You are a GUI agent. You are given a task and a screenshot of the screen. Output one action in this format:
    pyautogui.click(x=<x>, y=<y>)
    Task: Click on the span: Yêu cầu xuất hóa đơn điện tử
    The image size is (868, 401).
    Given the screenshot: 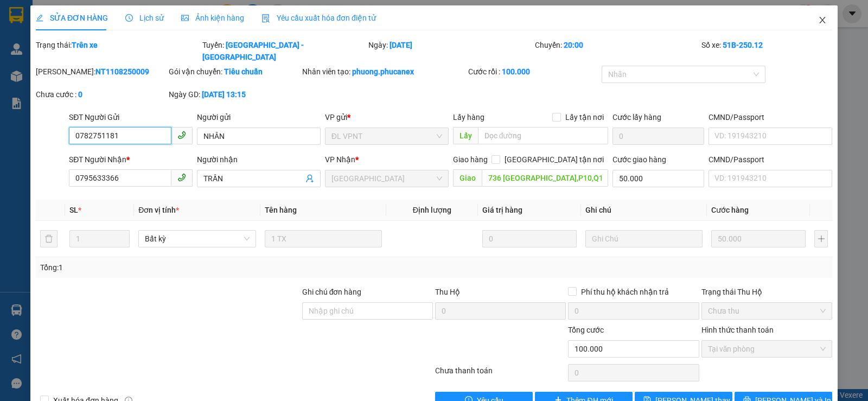 What is the action you would take?
    pyautogui.click(x=318, y=18)
    